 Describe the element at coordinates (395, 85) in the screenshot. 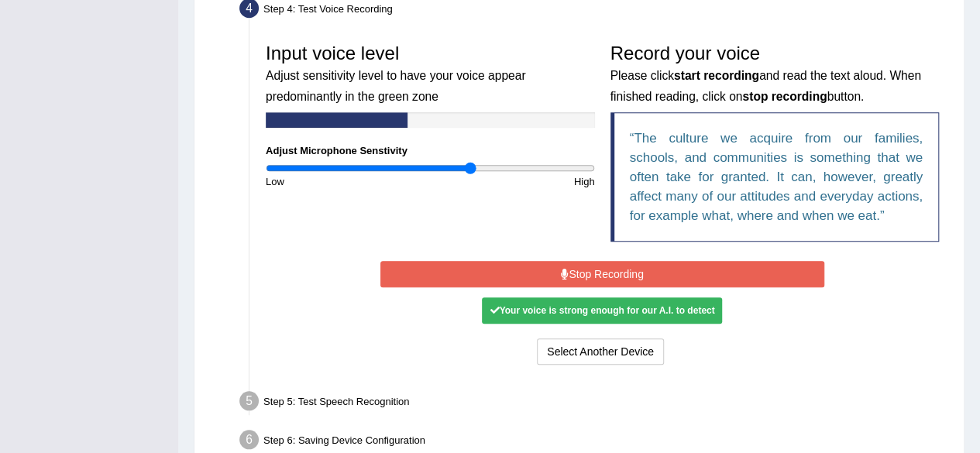

I see `small: Adjust sensitivity level to have your voice appear predominantly in the green zone` at that location.